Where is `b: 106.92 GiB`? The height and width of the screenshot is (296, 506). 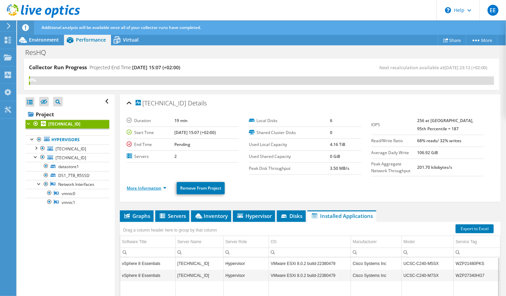
b: 106.92 GiB is located at coordinates (428, 152).